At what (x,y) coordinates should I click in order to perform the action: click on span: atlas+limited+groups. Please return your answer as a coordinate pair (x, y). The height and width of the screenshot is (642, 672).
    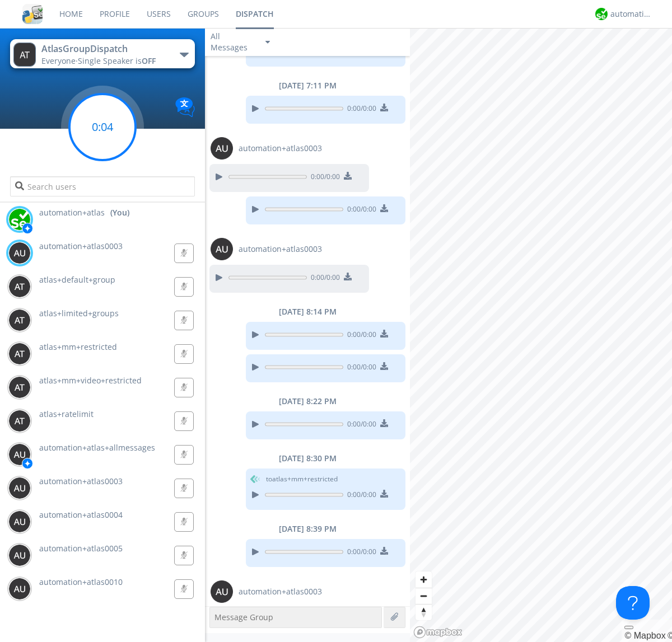
    Looking at the image, I should click on (79, 313).